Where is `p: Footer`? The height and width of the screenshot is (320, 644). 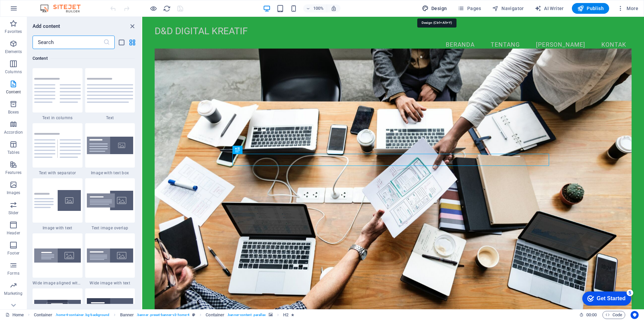
p: Footer is located at coordinates (14, 253).